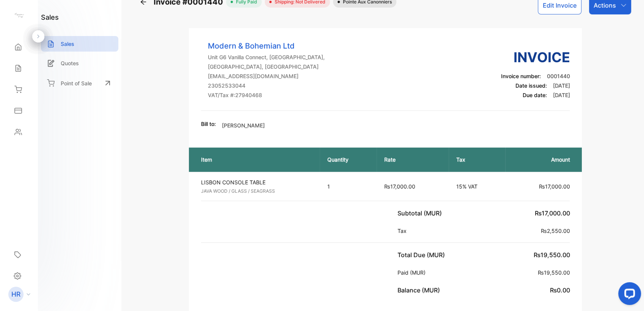 The width and height of the screenshot is (644, 311). Describe the element at coordinates (534, 95) in the screenshot. I see `span: Due date:` at that location.